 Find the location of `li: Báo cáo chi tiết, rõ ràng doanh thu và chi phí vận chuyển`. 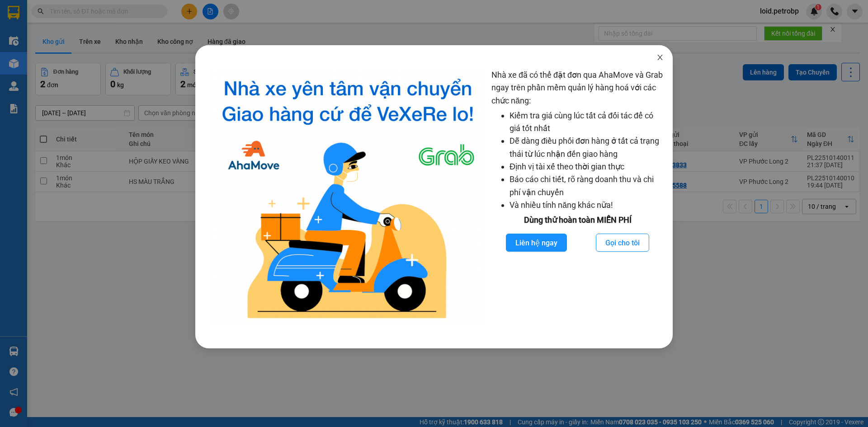

li: Báo cáo chi tiết, rõ ràng doanh thu và chi phí vận chuyển is located at coordinates (586, 186).